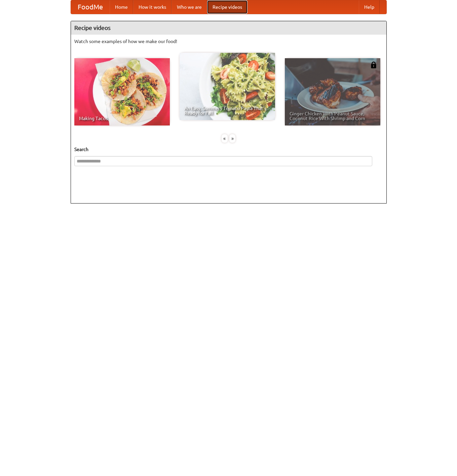 The width and height of the screenshot is (457, 476). What do you see at coordinates (190, 7) in the screenshot?
I see `a: Who we are` at bounding box center [190, 7].